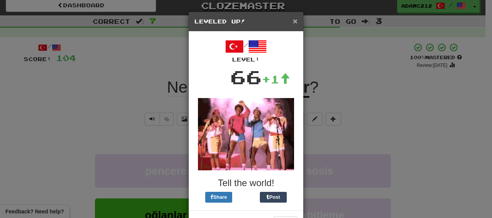  What do you see at coordinates (246, 22) in the screenshot?
I see `h5: Leveled Up!` at bounding box center [246, 22].